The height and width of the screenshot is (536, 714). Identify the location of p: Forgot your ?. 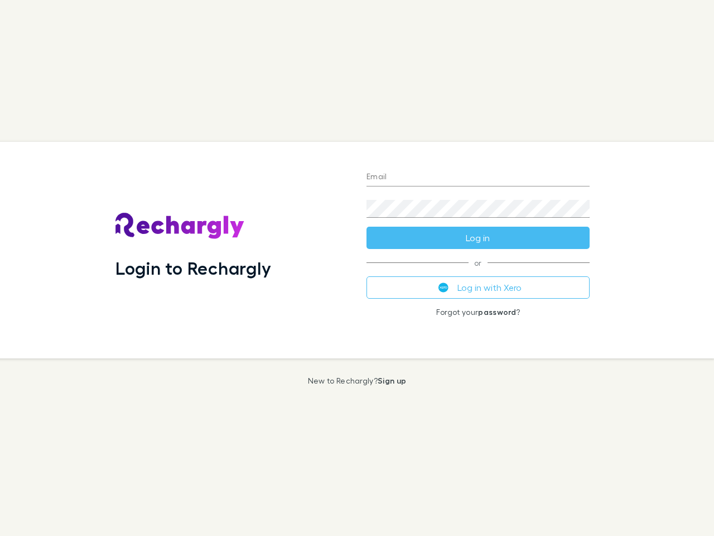
(478, 312).